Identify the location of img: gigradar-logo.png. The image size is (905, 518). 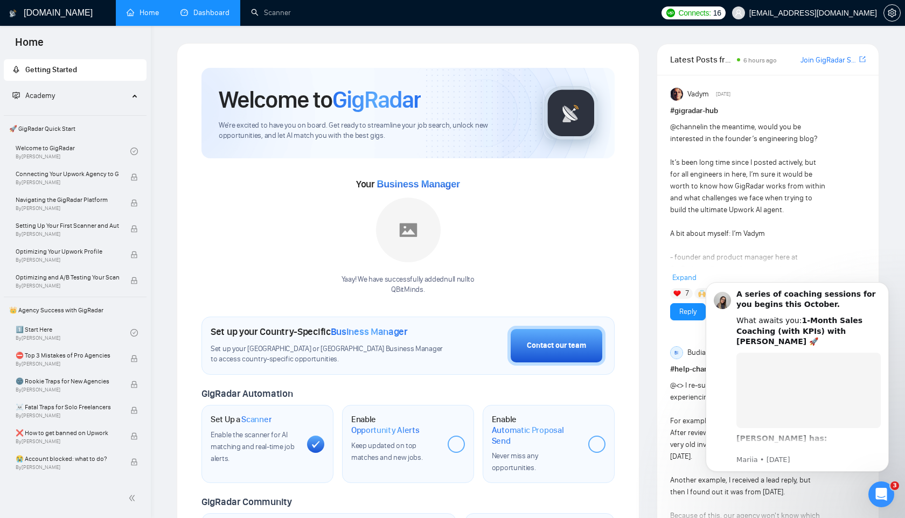
(571, 113).